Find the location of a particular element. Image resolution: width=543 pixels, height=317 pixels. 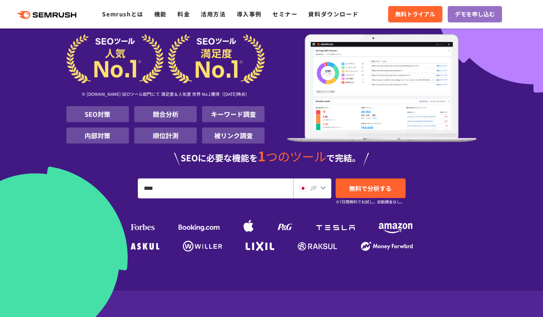

span: JP is located at coordinates (313, 188).